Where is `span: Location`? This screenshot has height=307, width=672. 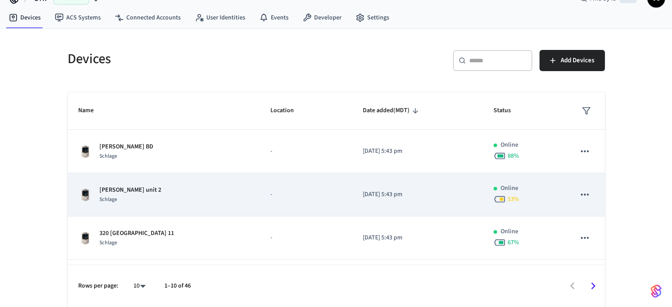 span: Location is located at coordinates (288, 110).